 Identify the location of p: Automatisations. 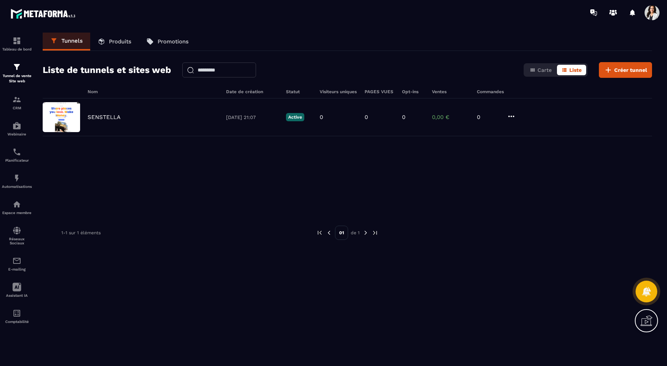
(17, 186).